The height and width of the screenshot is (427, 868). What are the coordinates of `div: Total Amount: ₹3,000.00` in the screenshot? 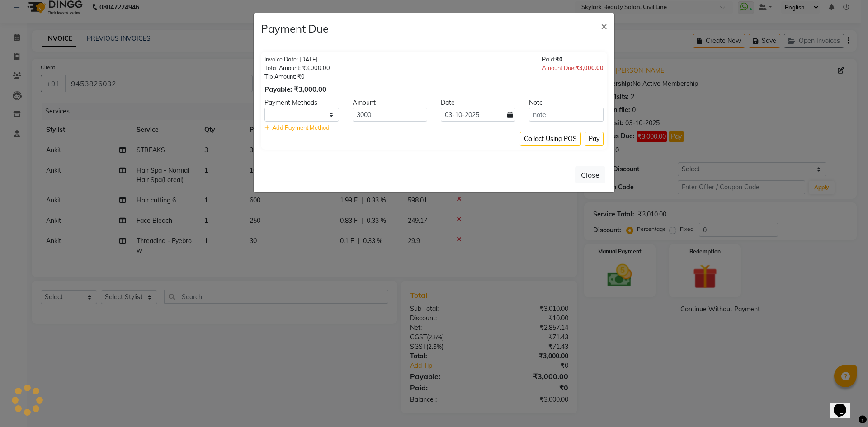 It's located at (297, 68).